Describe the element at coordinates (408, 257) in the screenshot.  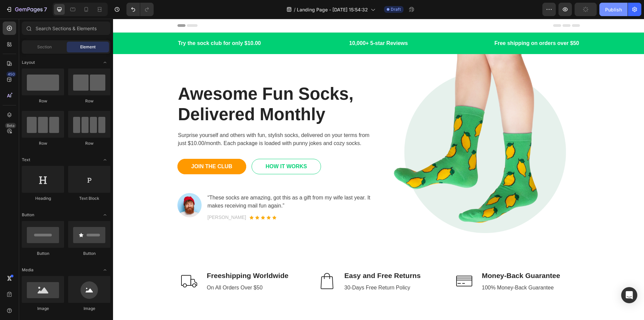
I see `p: Money-Back Guarantee` at that location.